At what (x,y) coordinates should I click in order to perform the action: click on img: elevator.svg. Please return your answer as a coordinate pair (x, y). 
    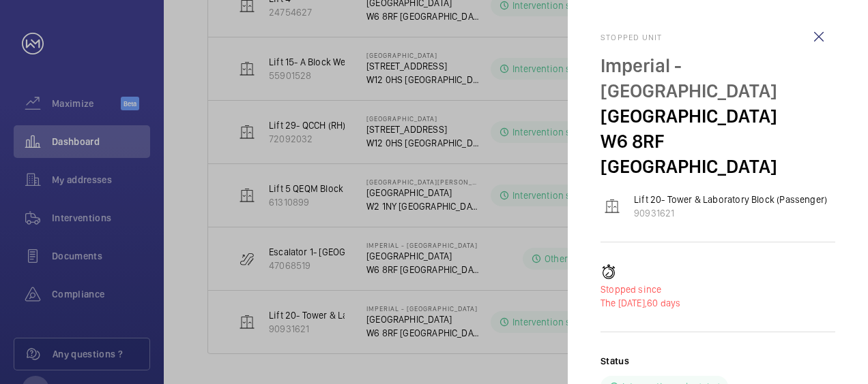
    Looking at the image, I should click on (612, 206).